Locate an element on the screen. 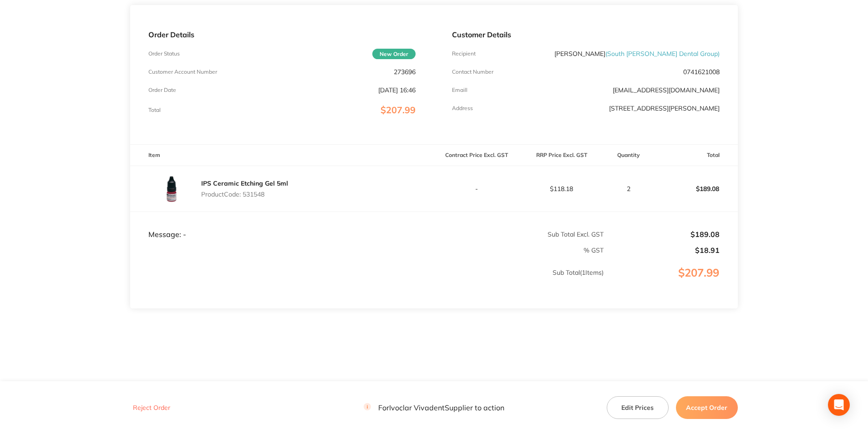 The height and width of the screenshot is (434, 868). p: Sub Total Excl. GST is located at coordinates (519, 234).